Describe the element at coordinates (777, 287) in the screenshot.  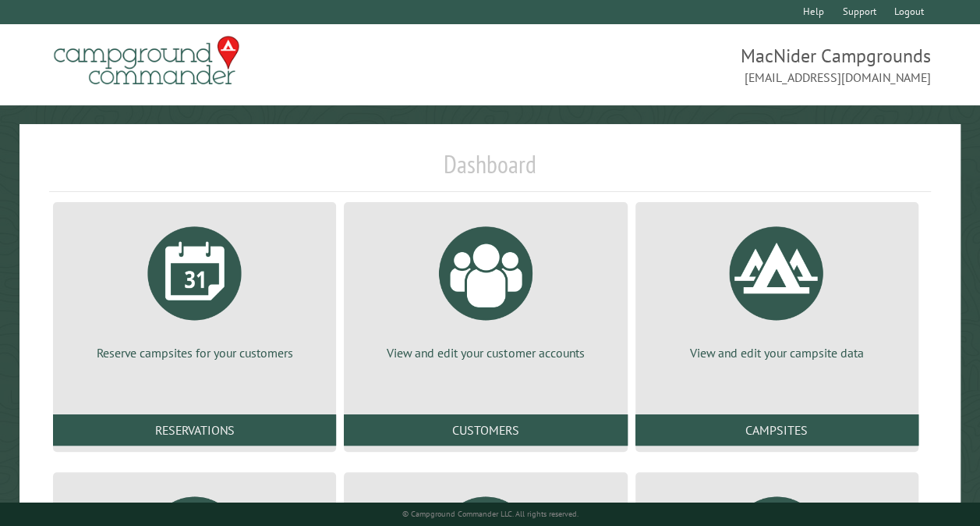
I see `a: View and edit your campsite data` at that location.